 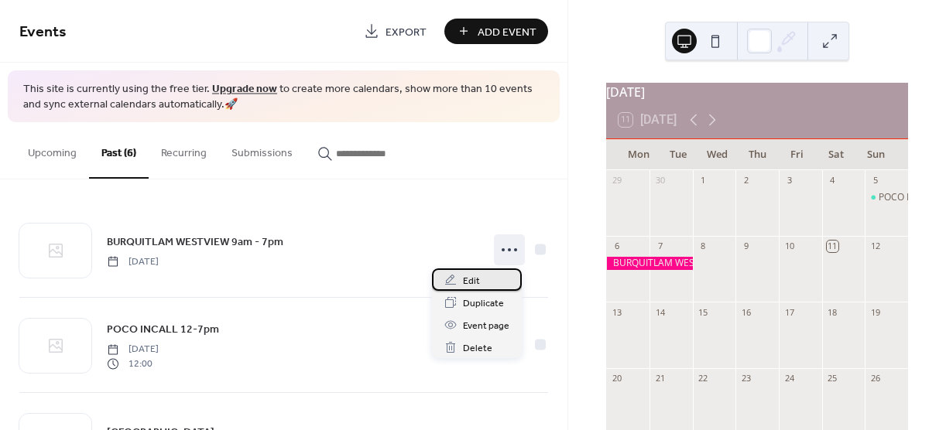 What do you see at coordinates (660, 312) in the screenshot?
I see `div: 14` at bounding box center [660, 312].